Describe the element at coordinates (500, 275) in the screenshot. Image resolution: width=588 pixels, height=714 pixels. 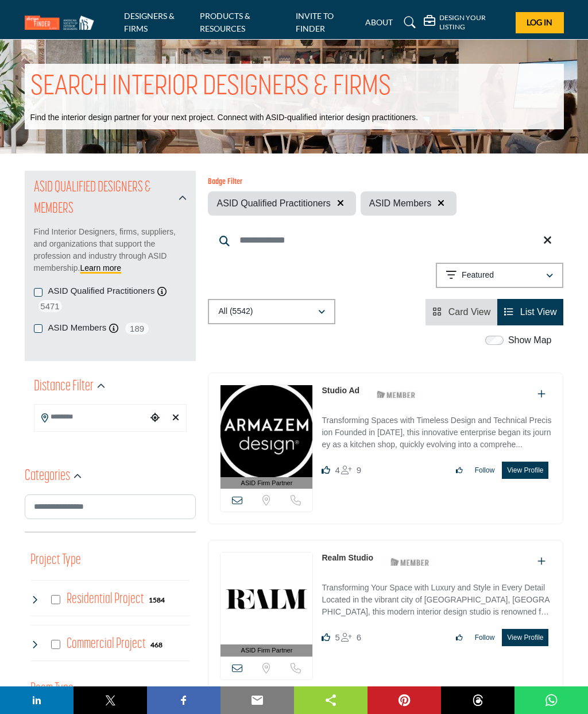
I see `button: Featured` at that location.